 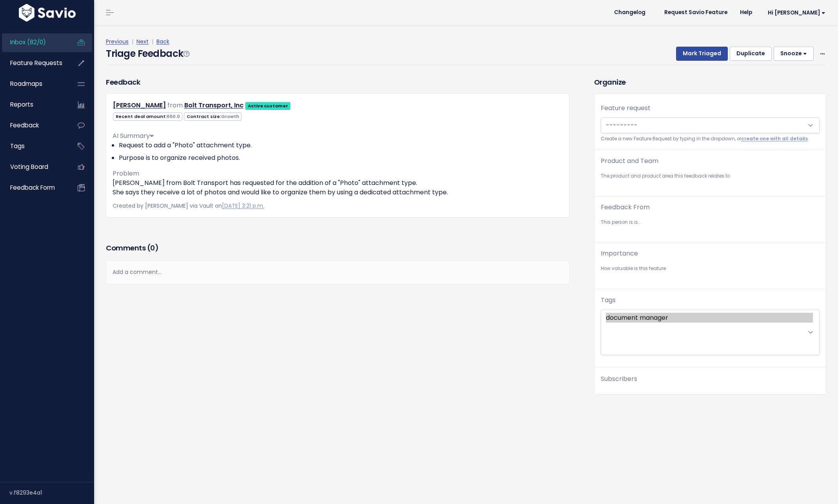 What do you see at coordinates (337, 248) in the screenshot?
I see `h3: Comments ( )` at bounding box center [337, 248].